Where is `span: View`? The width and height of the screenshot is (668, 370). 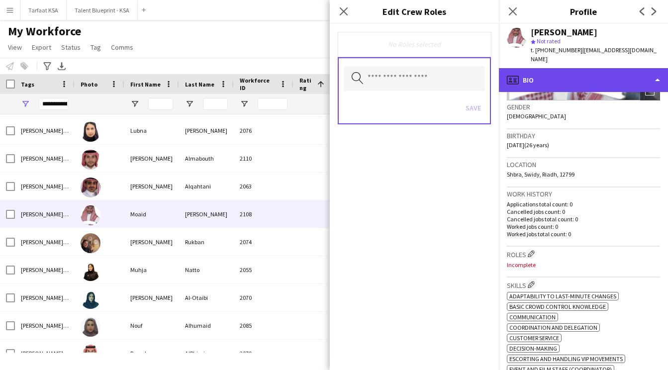 span: View is located at coordinates (15, 47).